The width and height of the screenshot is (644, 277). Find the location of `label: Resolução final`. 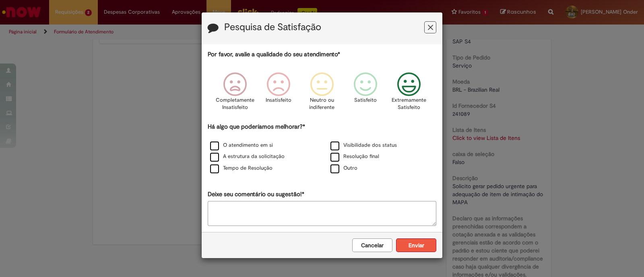

label: Resolução final is located at coordinates (355, 157).